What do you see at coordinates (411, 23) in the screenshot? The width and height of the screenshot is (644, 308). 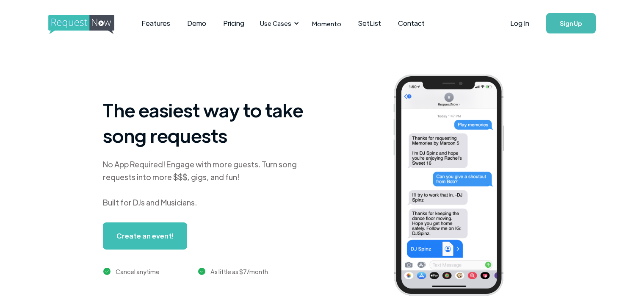 I see `a: Contact` at bounding box center [411, 23].